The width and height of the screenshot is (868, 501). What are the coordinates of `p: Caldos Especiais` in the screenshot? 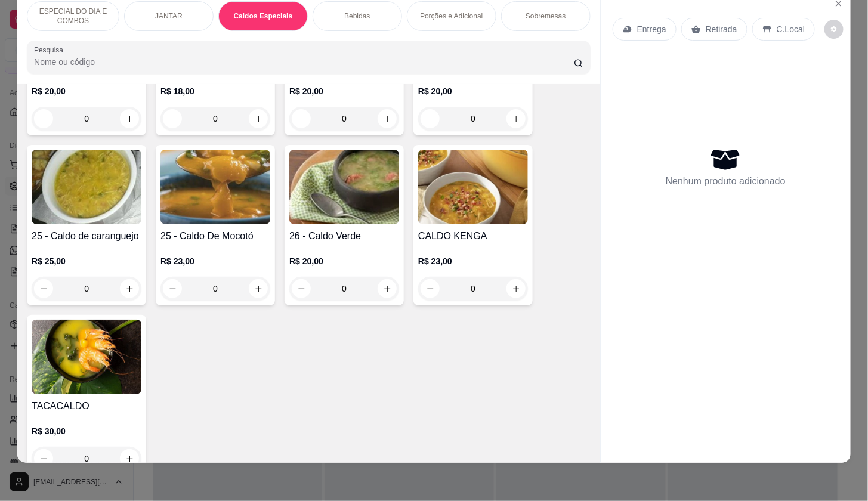 It's located at (263, 16).